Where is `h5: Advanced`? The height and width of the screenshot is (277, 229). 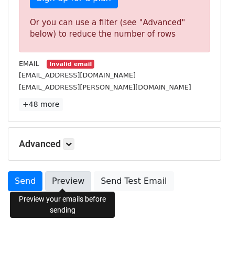 h5: Advanced is located at coordinates (114, 144).